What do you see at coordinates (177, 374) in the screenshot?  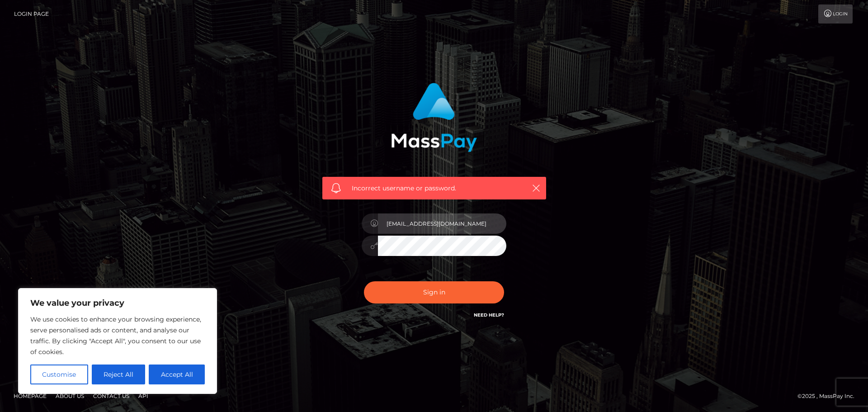 I see `button: Accept All` at bounding box center [177, 374].